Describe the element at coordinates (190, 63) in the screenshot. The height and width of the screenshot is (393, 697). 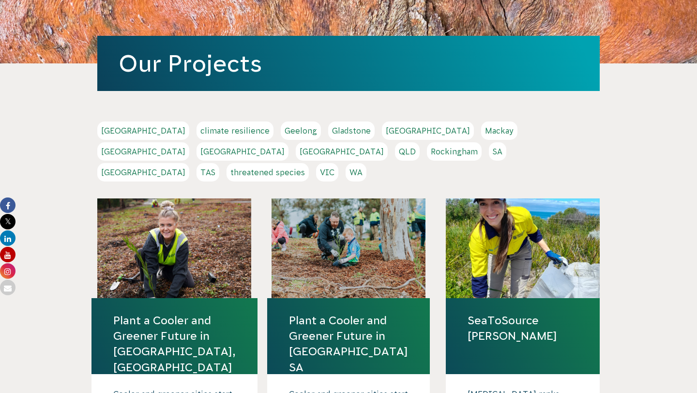
I see `a: Our Projects` at that location.